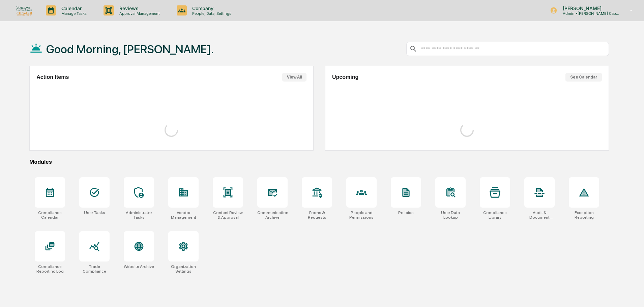 The image size is (644, 307). I want to click on div: Policies, so click(406, 212).